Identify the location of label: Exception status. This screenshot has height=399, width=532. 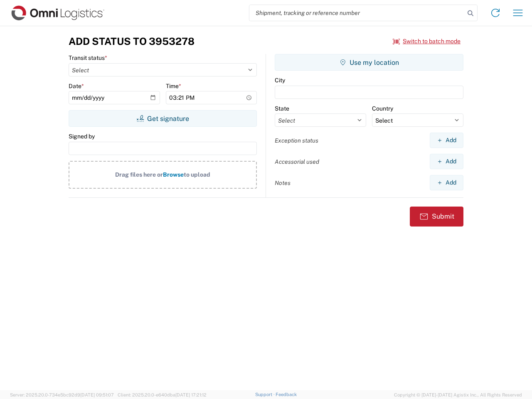
(296, 141).